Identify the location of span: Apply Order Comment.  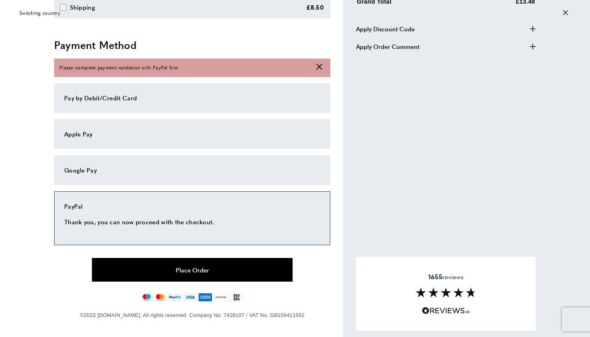
(388, 47).